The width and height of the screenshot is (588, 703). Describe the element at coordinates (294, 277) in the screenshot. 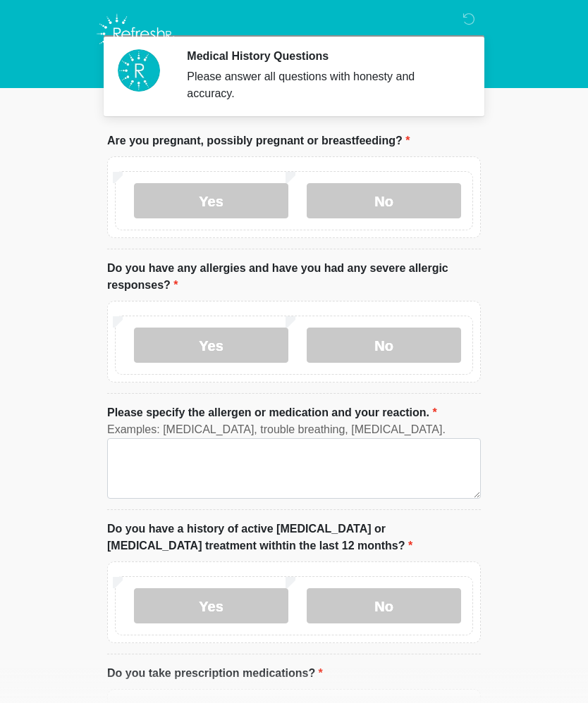

I see `label: Do you have any allergies and have you had any severe allergic responses?` at that location.